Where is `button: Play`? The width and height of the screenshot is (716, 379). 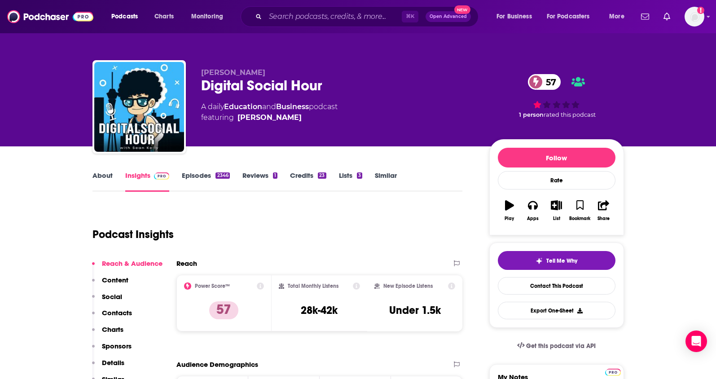
button: Play is located at coordinates (509, 210).